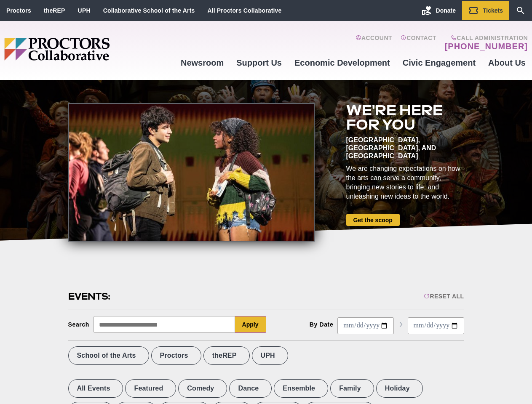 Image resolution: width=532 pixels, height=404 pixels. I want to click on div: Reset All, so click(444, 296).